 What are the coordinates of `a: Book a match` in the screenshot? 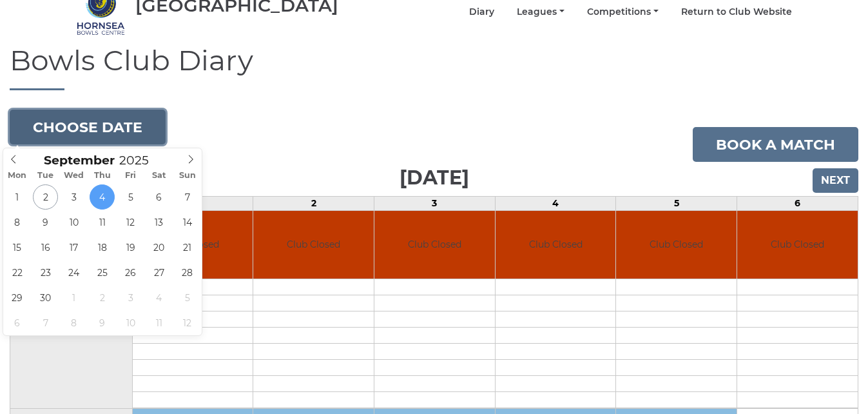 It's located at (775, 145).